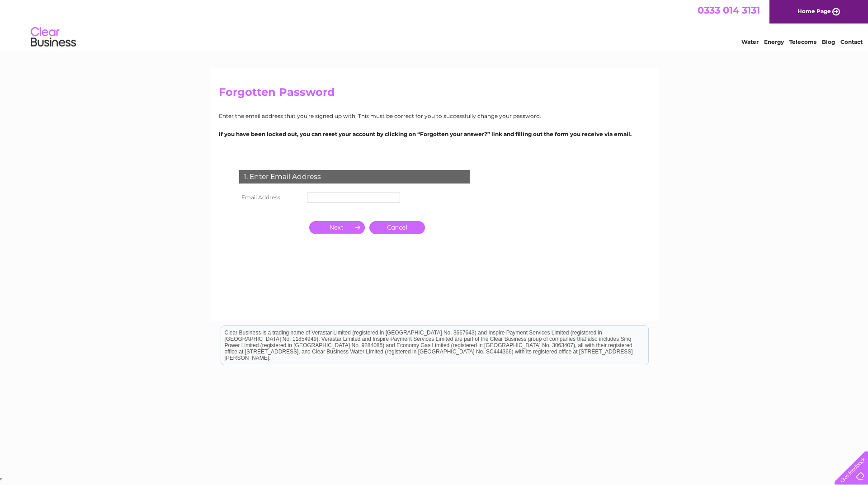 This screenshot has width=868, height=485. What do you see at coordinates (54, 37) in the screenshot?
I see `img: logo.png` at bounding box center [54, 37].